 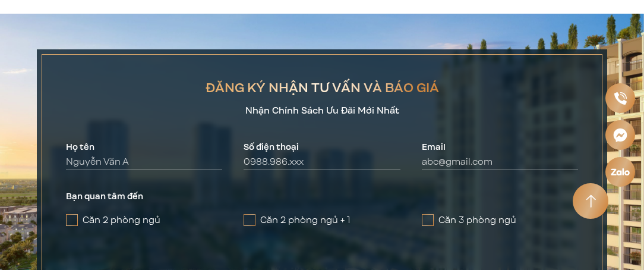 I want to click on h2: ĐĂNG KÝ NHẬN TƯ VẤN VÀ BÁO GIÁ, so click(x=322, y=88).